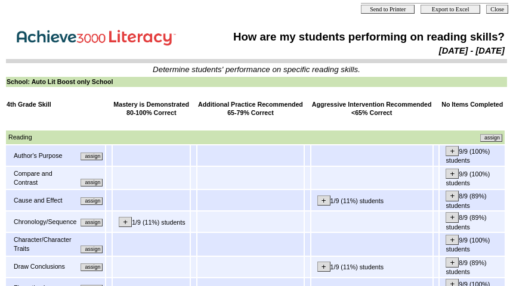 This screenshot has height=286, width=513. I want to click on td: Mastery is Demonstrated 80-100% Correct, so click(151, 109).